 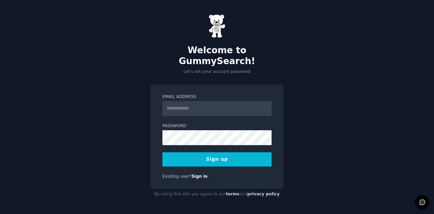 What do you see at coordinates (263, 194) in the screenshot?
I see `a: privacy policy` at bounding box center [263, 194].